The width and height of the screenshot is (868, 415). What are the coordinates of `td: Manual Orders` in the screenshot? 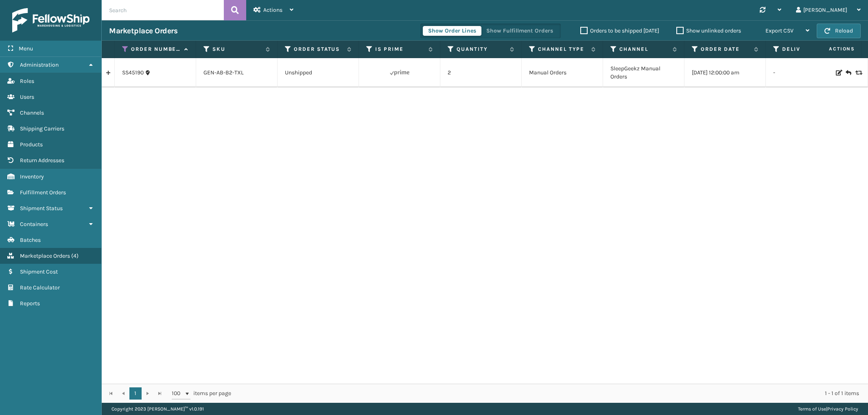 It's located at (563, 73).